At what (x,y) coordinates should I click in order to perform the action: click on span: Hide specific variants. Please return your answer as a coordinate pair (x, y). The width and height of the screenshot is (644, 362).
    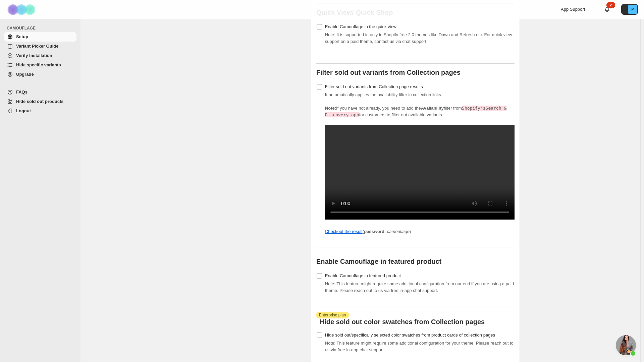
    Looking at the image, I should click on (39, 65).